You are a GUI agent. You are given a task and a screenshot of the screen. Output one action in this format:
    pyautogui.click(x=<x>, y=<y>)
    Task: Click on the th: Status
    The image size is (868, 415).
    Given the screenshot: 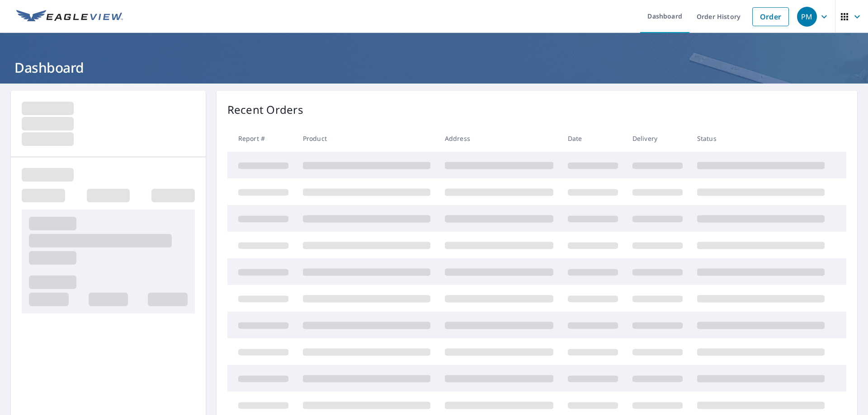 What is the action you would take?
    pyautogui.click(x=761, y=138)
    